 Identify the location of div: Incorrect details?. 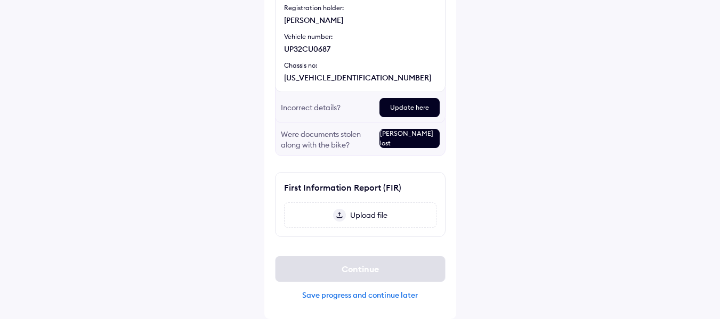
(326, 108).